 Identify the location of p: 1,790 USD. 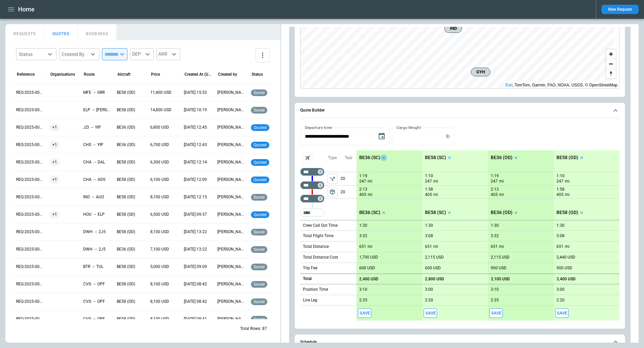
(368, 257).